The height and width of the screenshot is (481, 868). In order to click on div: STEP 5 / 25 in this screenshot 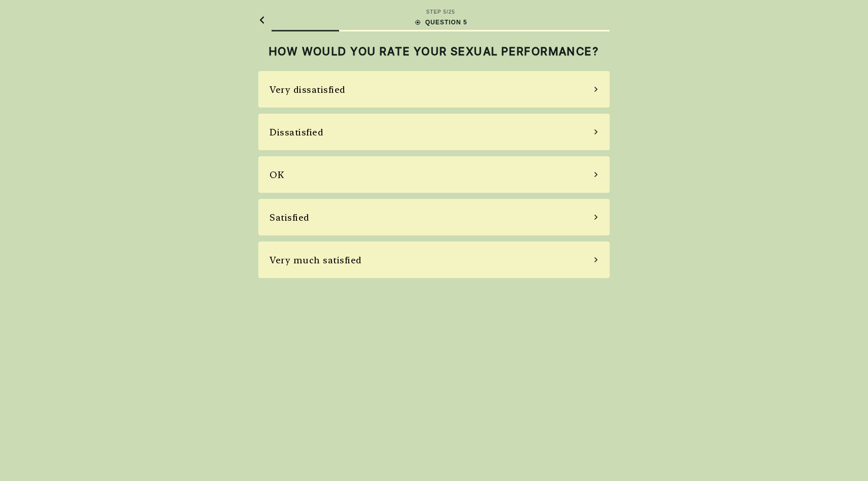, I will do `click(440, 12)`.